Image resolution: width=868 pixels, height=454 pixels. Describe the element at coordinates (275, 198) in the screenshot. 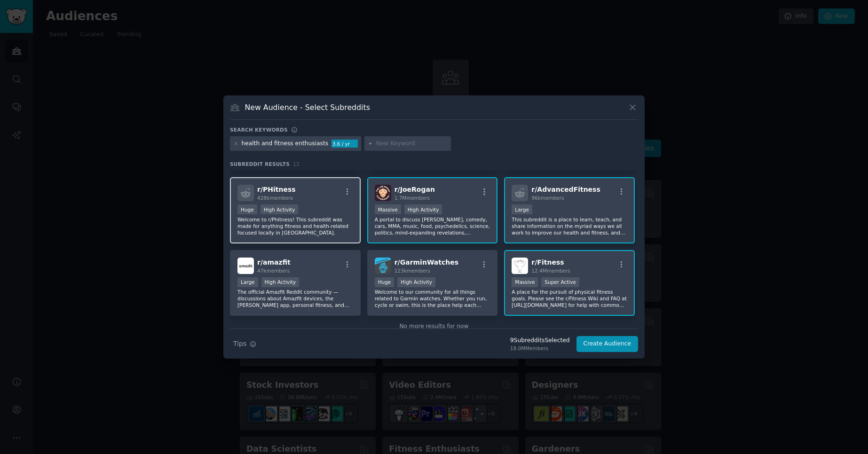

I see `span: 428k members` at that location.